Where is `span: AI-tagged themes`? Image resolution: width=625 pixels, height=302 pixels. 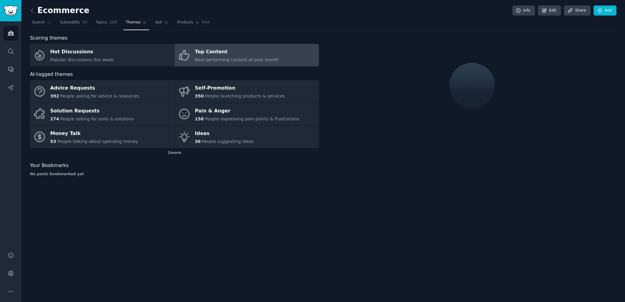
span: AI-tagged themes is located at coordinates (51, 74).